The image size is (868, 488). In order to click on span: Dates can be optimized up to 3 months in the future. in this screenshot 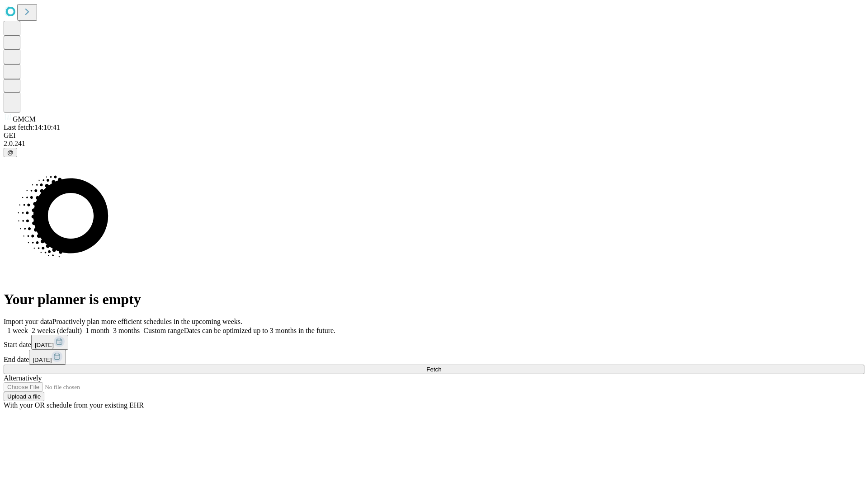, I will do `click(259, 331)`.